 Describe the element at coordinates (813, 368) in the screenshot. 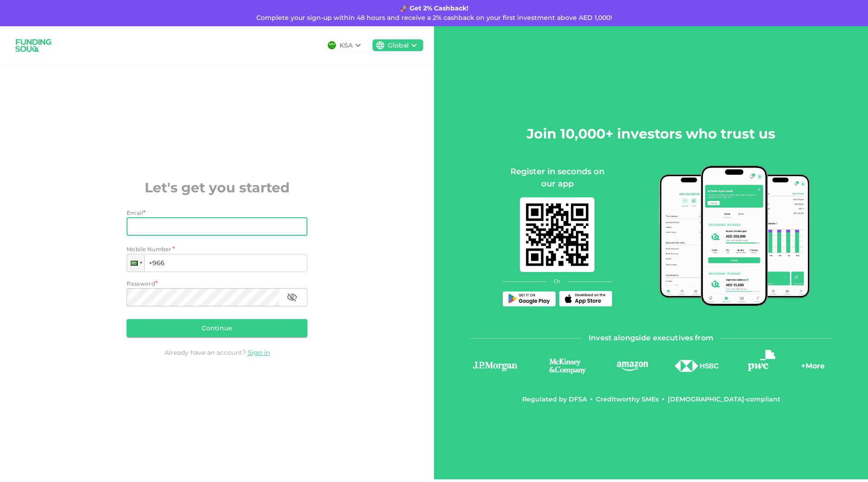

I see `div: + More` at that location.